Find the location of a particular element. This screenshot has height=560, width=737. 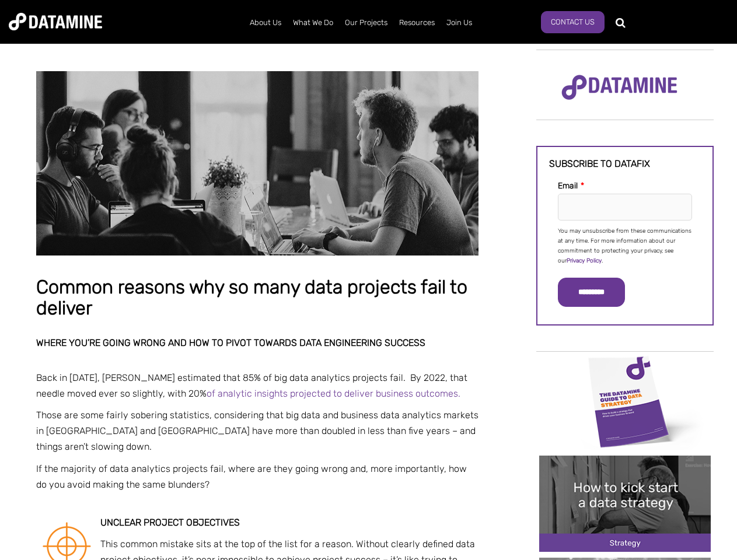

a: Privacy Policy is located at coordinates (584, 261).